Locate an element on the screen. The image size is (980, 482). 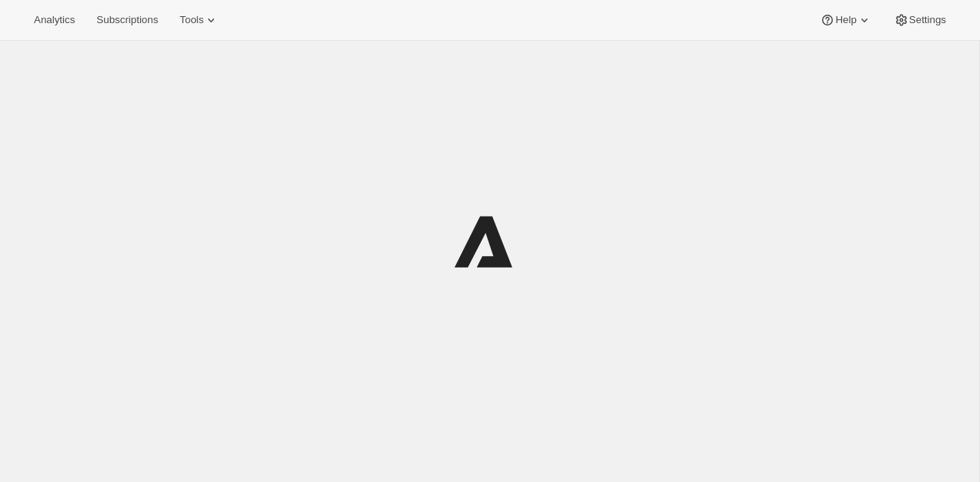
span: Tools is located at coordinates (191, 20).